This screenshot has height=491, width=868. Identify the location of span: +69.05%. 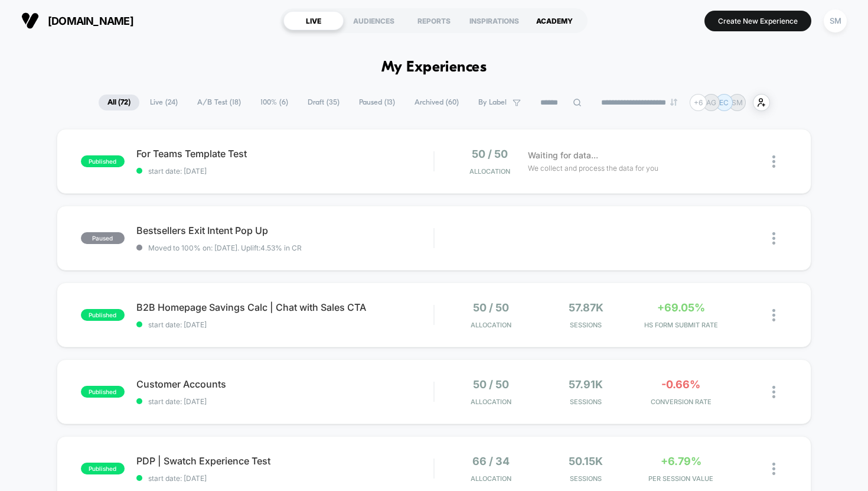
(681, 307).